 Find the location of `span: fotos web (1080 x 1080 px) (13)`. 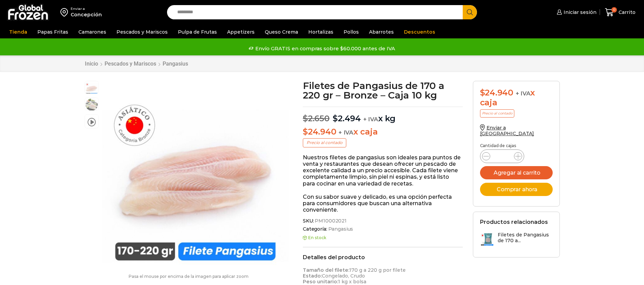

span: fotos web (1080 x 1080 px) (13) is located at coordinates (92, 105).